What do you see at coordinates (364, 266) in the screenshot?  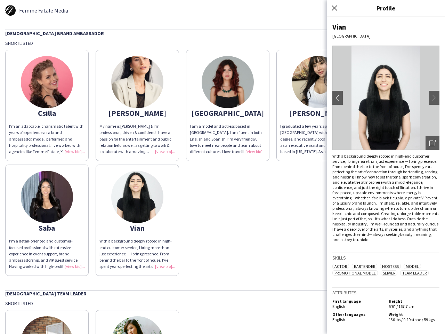 I see `span: Bartender` at bounding box center [364, 266].